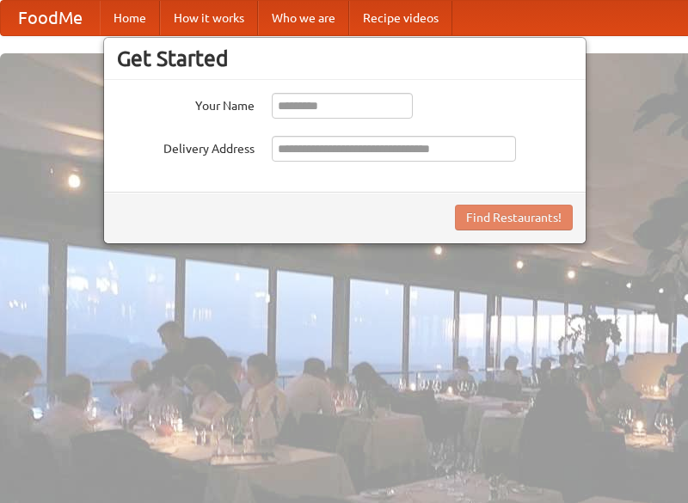 The height and width of the screenshot is (503, 688). What do you see at coordinates (304, 18) in the screenshot?
I see `a: Who we are` at bounding box center [304, 18].